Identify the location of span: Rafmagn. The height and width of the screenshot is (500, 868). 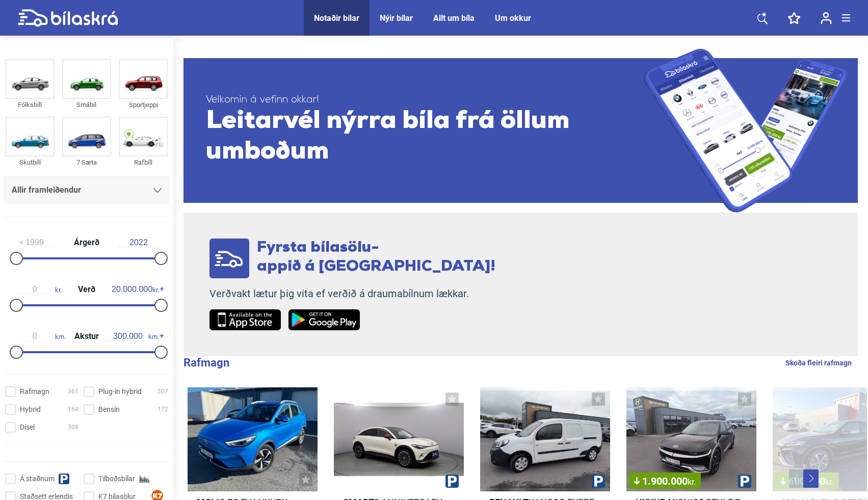
(35, 391).